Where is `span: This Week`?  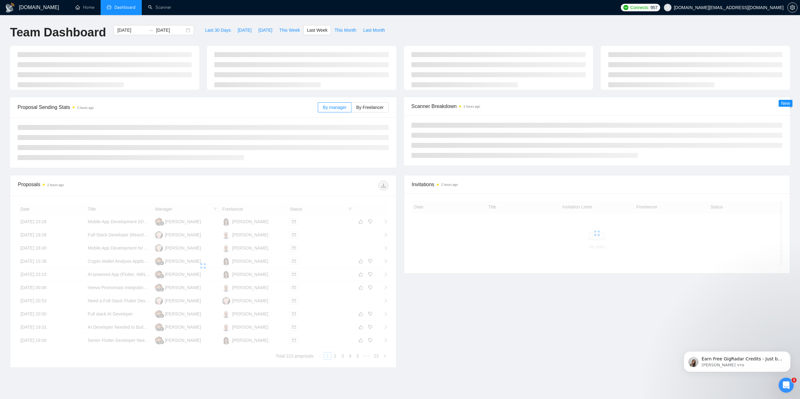 span: This Week is located at coordinates (289, 30).